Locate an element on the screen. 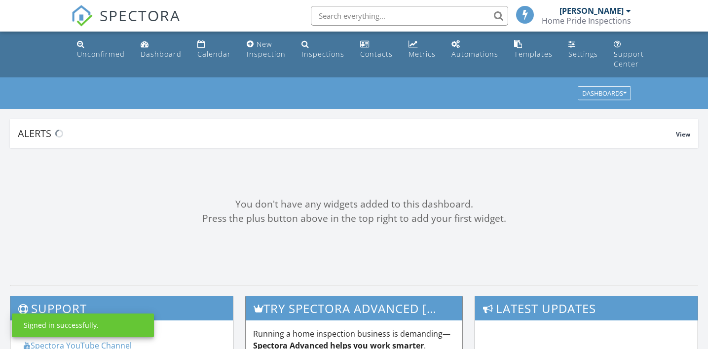 This screenshot has height=349, width=708. a: Inspections is located at coordinates (323, 49).